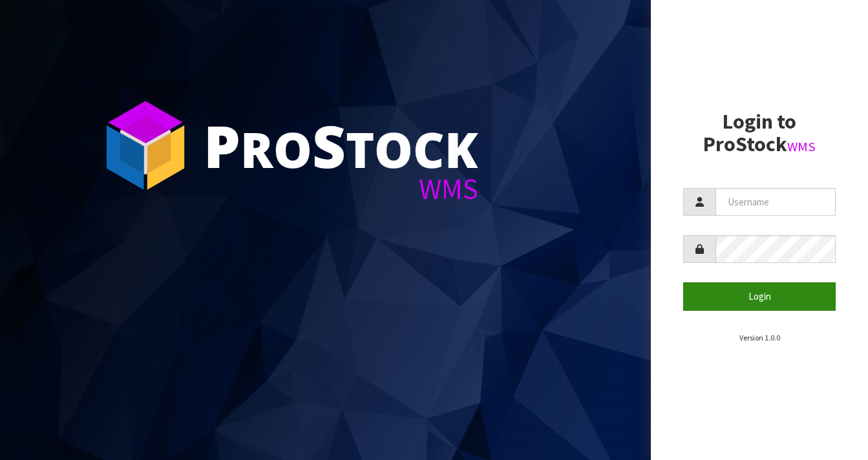 The width and height of the screenshot is (868, 460). What do you see at coordinates (759, 338) in the screenshot?
I see `small: Version 1.0.0` at bounding box center [759, 338].